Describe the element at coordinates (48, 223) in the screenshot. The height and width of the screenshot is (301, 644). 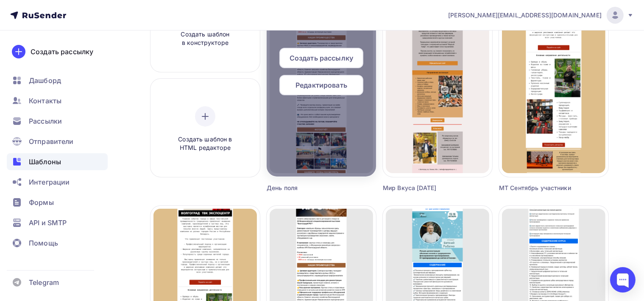
I see `span: API и SMTP` at that location.